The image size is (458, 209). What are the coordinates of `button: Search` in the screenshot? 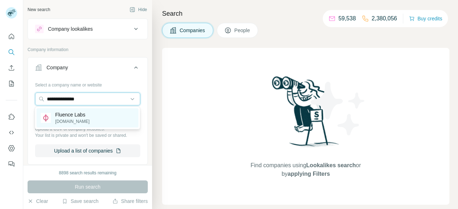 It's located at (11, 52).